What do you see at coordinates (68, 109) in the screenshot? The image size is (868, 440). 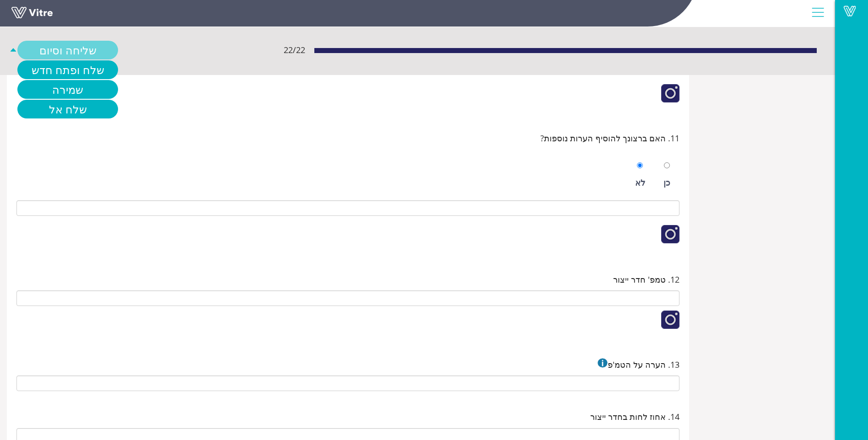 I see `a: שלח אל` at bounding box center [68, 109].